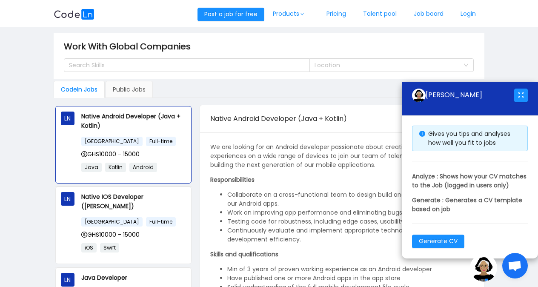 This screenshot has height=287, width=538. I want to click on p: Generate : Generates a CV template based on job, so click(470, 205).